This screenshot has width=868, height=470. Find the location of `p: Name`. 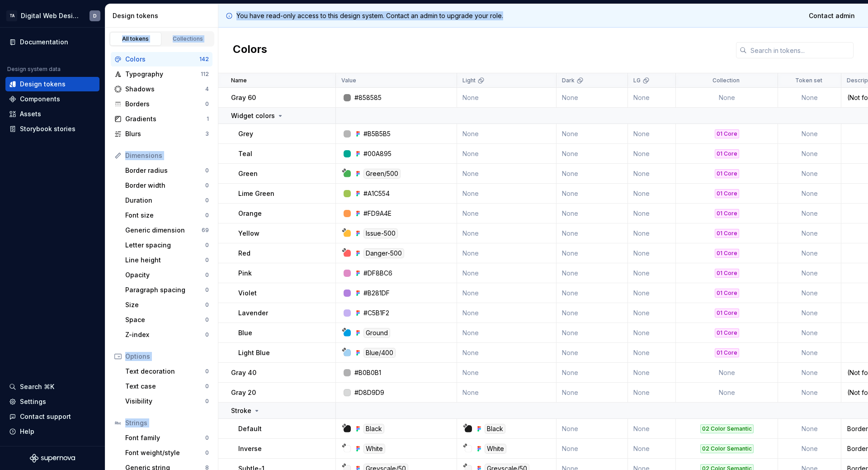

p: Name is located at coordinates (239, 80).